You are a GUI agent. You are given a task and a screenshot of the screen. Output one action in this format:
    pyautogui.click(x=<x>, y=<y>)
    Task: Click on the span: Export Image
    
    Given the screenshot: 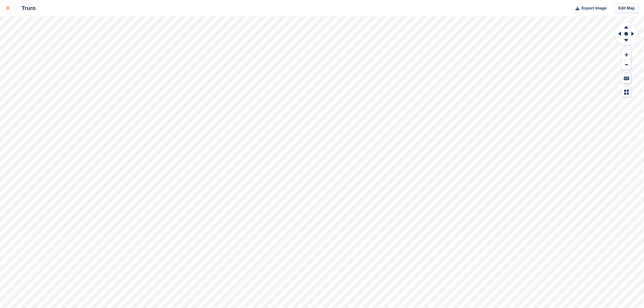 What is the action you would take?
    pyautogui.click(x=594, y=8)
    